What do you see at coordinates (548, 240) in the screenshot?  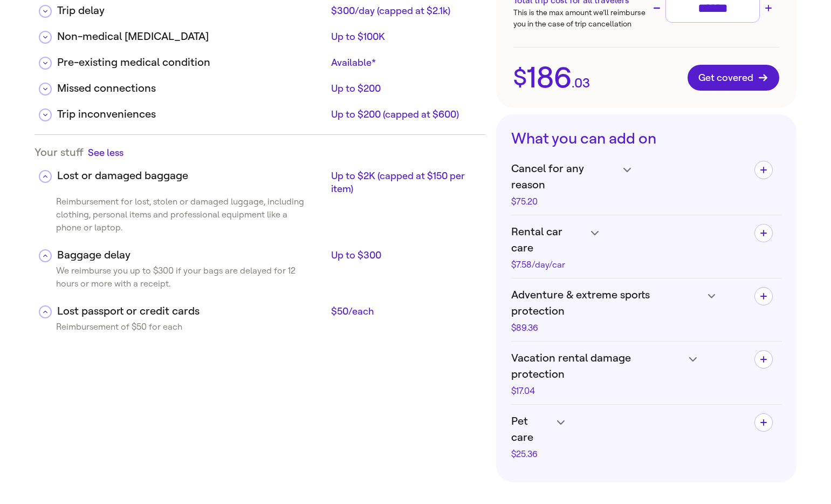 I see `span: Rental car care` at bounding box center [548, 240].